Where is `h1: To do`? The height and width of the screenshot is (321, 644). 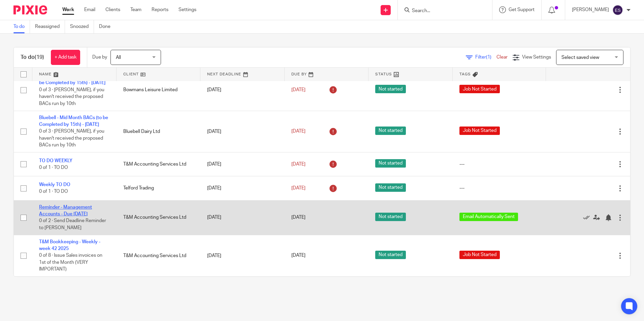 h1: To do is located at coordinates (32, 57).